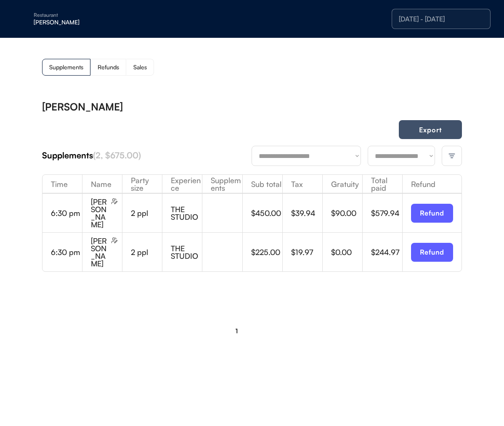 Image resolution: width=504 pixels, height=426 pixels. I want to click on div: $450.00, so click(267, 213).